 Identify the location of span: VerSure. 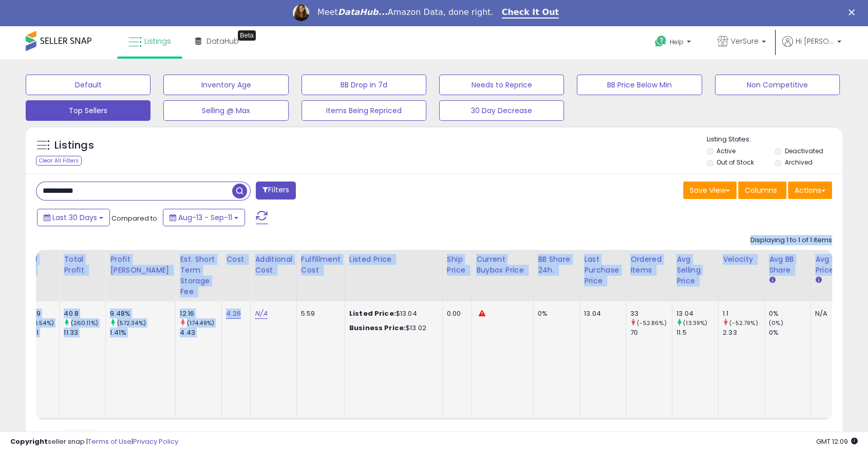
(744, 41).